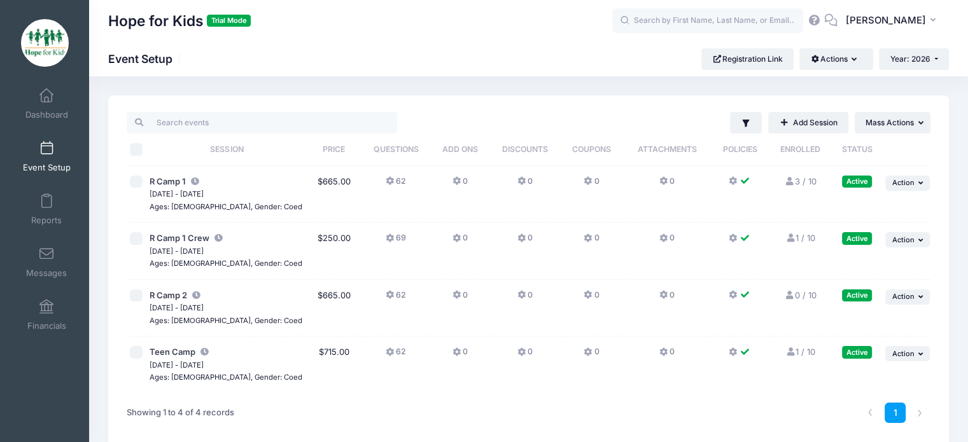  Describe the element at coordinates (46, 115) in the screenshot. I see `span: Dashboard` at that location.